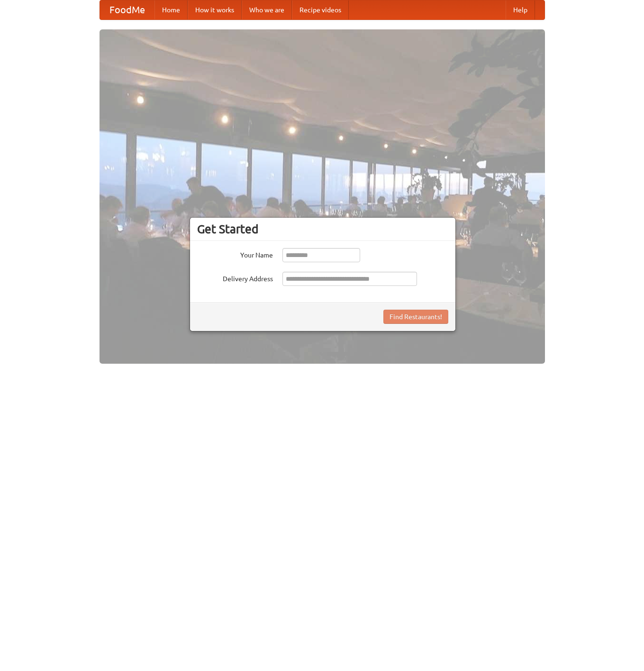 The height and width of the screenshot is (671, 644). What do you see at coordinates (321, 10) in the screenshot?
I see `a: Recipe videos` at bounding box center [321, 10].